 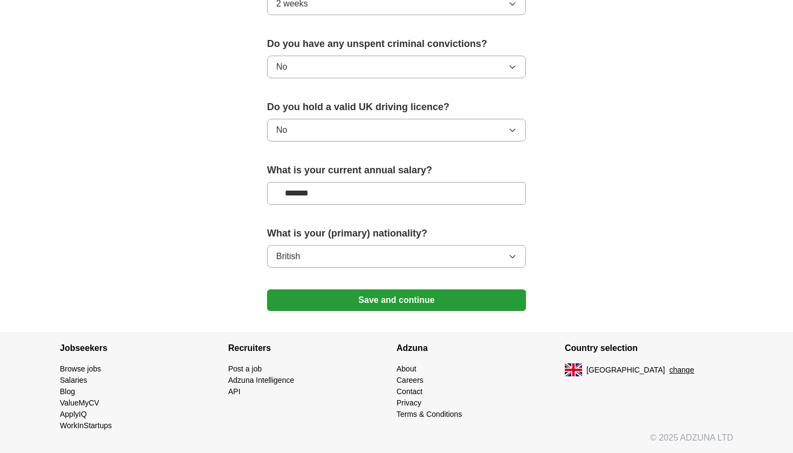 What do you see at coordinates (649, 348) in the screenshot?
I see `h4: Country selection` at bounding box center [649, 348].